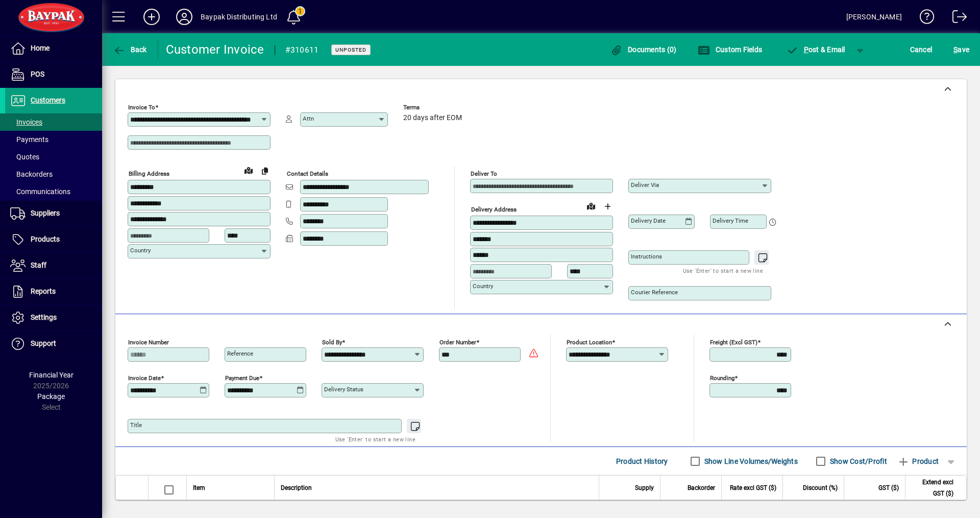  I want to click on mat-label: Attn, so click(308, 118).